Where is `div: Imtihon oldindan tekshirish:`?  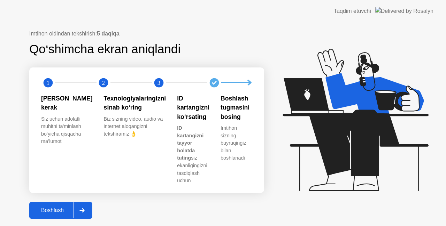
div: Imtihon oldindan tekshirish: is located at coordinates (147, 34).